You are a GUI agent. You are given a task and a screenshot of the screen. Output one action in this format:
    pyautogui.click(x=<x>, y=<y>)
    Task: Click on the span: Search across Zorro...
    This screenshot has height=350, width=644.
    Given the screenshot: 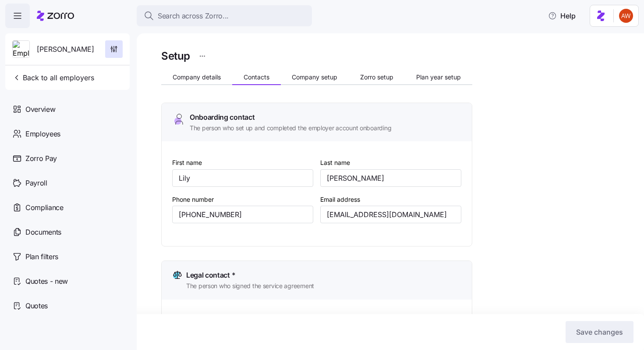 What is the action you would take?
    pyautogui.click(x=193, y=15)
    